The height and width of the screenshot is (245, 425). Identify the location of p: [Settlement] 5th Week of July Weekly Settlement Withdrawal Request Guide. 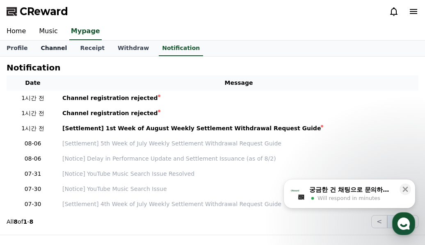
(239, 144).